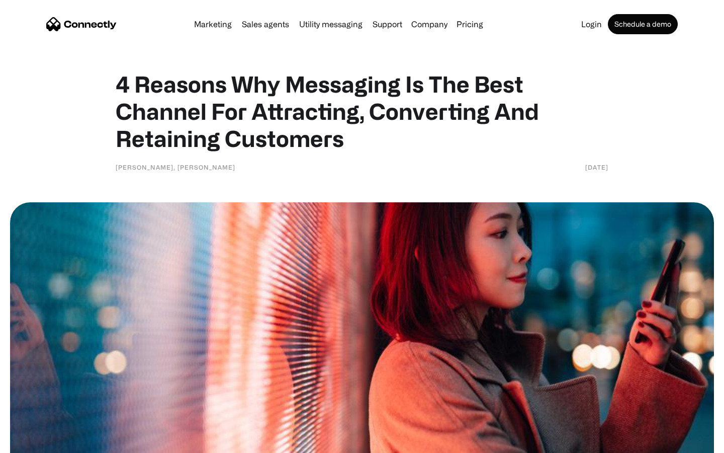 This screenshot has width=724, height=453. Describe the element at coordinates (213, 24) in the screenshot. I see `a: Marketing` at that location.